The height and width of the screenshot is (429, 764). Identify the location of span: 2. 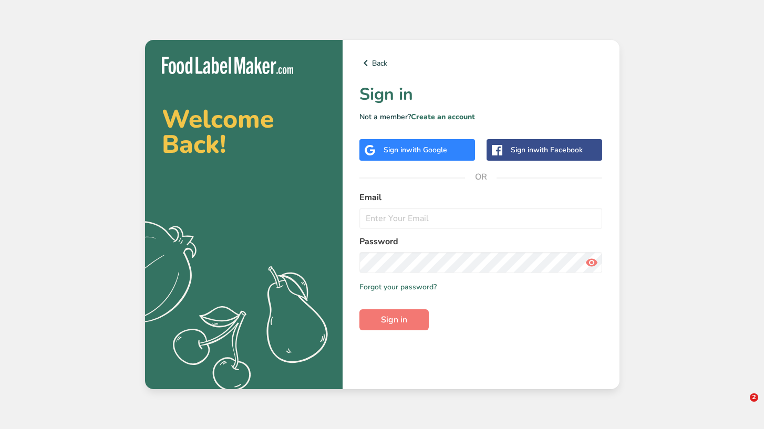
(754, 398).